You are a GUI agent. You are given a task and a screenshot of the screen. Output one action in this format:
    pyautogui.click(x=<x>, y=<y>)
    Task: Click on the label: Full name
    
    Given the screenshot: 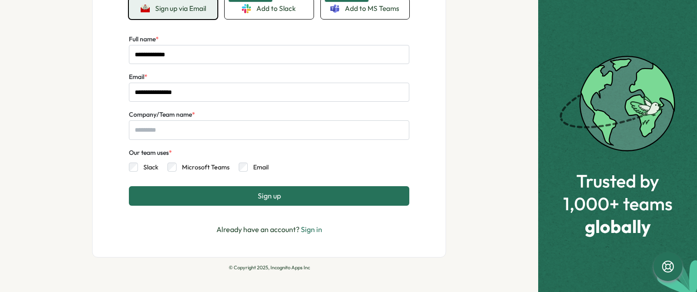 What is the action you would take?
    pyautogui.click(x=144, y=39)
    